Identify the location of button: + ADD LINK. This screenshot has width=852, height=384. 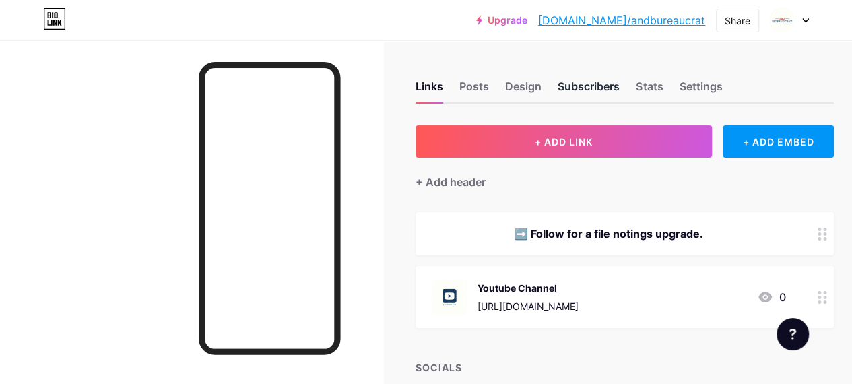
(564, 141).